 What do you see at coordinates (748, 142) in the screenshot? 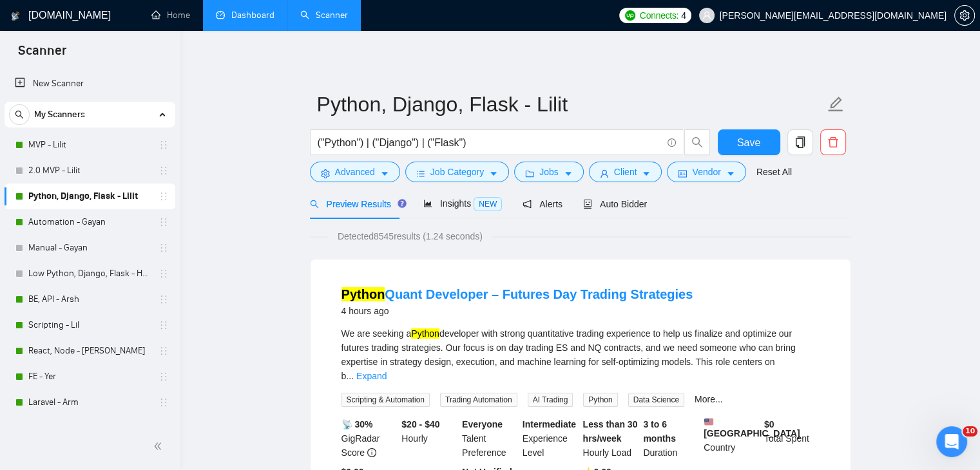
I see `span: Save` at bounding box center [748, 142].